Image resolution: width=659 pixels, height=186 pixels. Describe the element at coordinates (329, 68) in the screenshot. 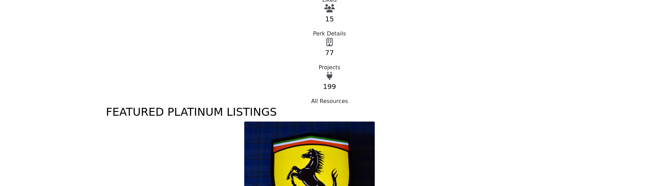

I see `div: Projects` at that location.